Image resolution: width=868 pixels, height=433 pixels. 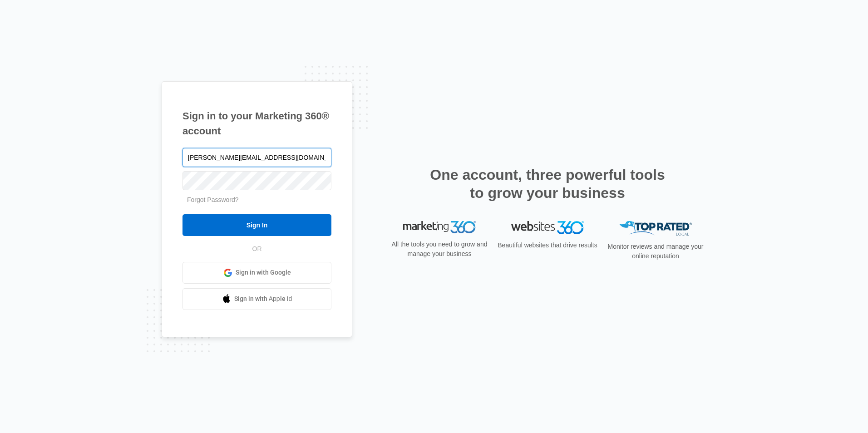 I want to click on img: Marketing 360, so click(x=439, y=228).